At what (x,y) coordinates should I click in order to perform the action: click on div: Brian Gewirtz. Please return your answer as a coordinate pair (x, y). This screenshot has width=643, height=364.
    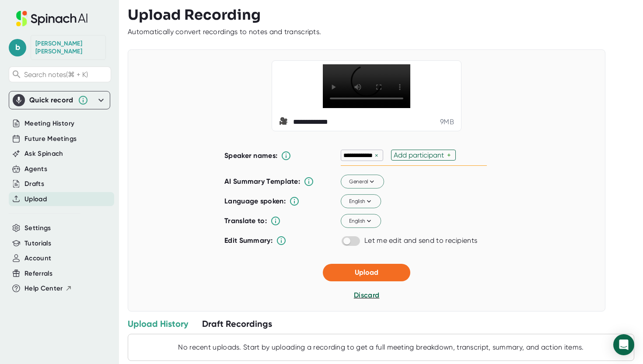
    Looking at the image, I should click on (68, 47).